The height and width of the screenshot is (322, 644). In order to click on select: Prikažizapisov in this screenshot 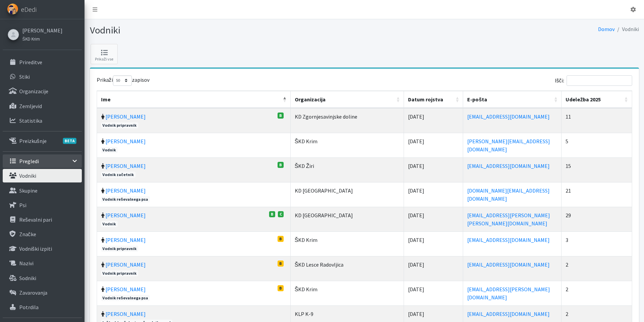, I will do `click(123, 81)`.